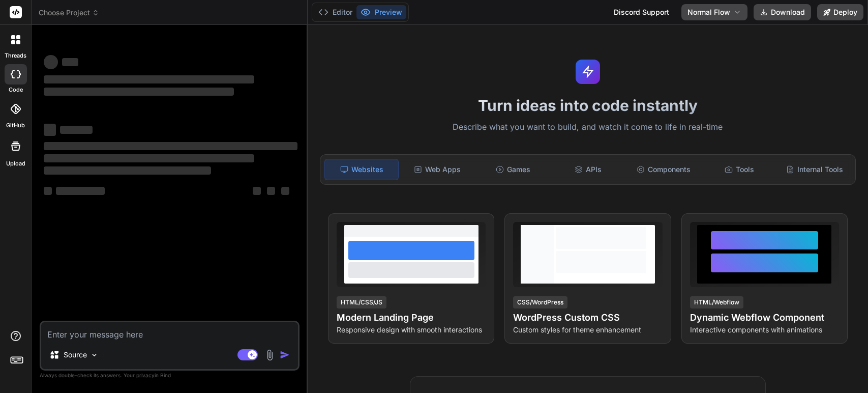 This screenshot has height=393, width=868. Describe the element at coordinates (588, 169) in the screenshot. I see `div: APIs` at that location.